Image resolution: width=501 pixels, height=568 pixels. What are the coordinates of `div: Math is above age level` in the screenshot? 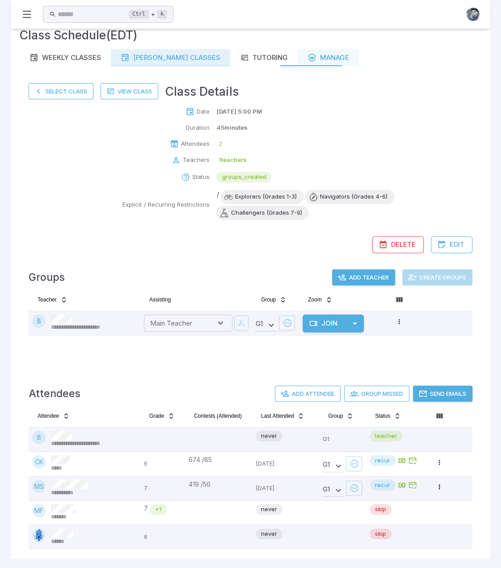 It's located at (158, 509).